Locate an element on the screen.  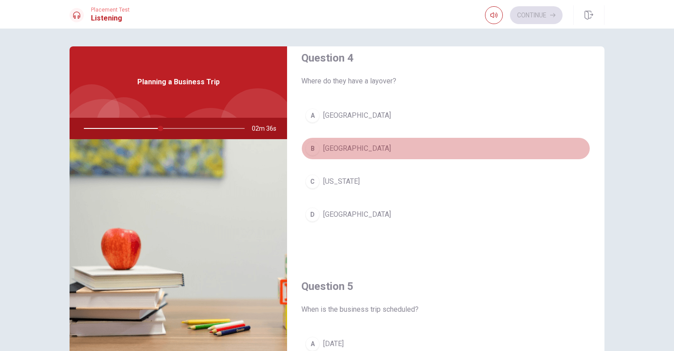
h4: Question 4 is located at coordinates (446, 58).